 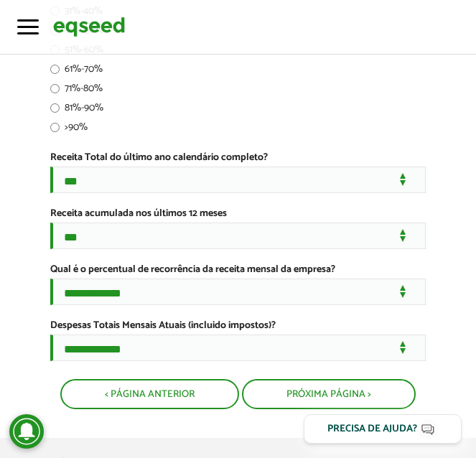 What do you see at coordinates (329, 395) in the screenshot?
I see `button: Próxima Página >` at bounding box center [329, 395].